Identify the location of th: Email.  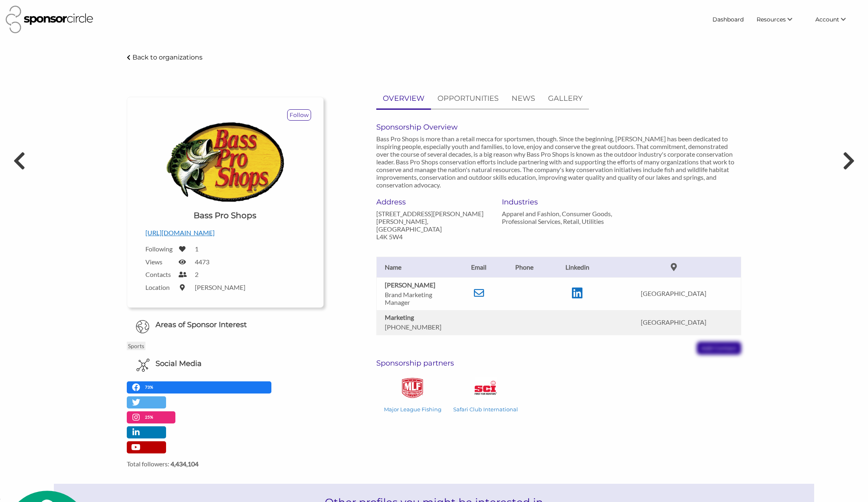
(479, 267).